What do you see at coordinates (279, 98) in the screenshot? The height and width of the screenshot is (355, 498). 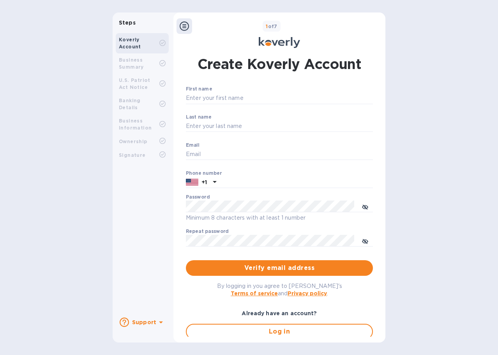 I see `input: Enter your first name` at bounding box center [279, 98].